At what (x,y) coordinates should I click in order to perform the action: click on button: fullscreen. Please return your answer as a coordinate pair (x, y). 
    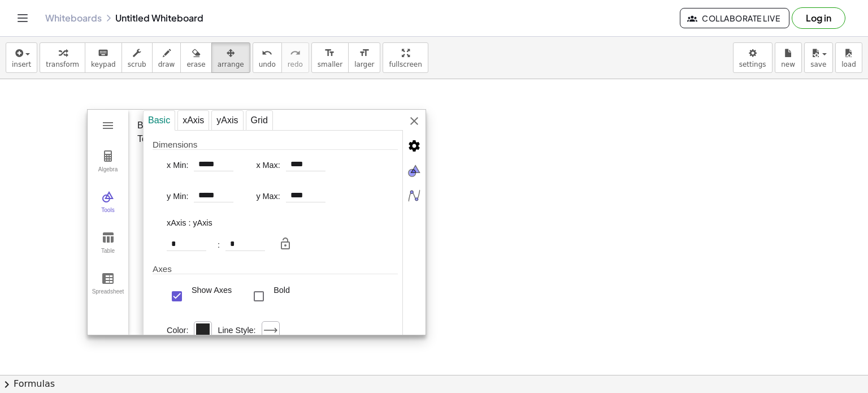
    Looking at the image, I should click on (405, 58).